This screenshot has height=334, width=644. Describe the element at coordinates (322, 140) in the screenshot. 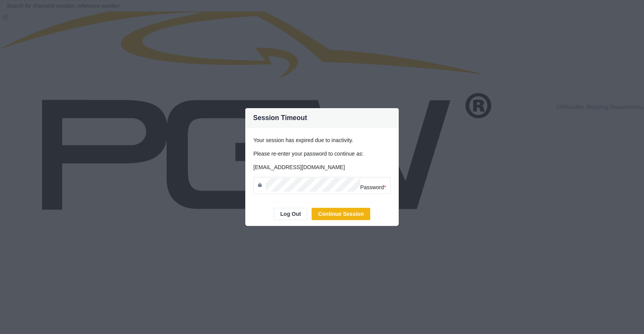

I see `p: Your session has expired due to inactivity.` at that location.